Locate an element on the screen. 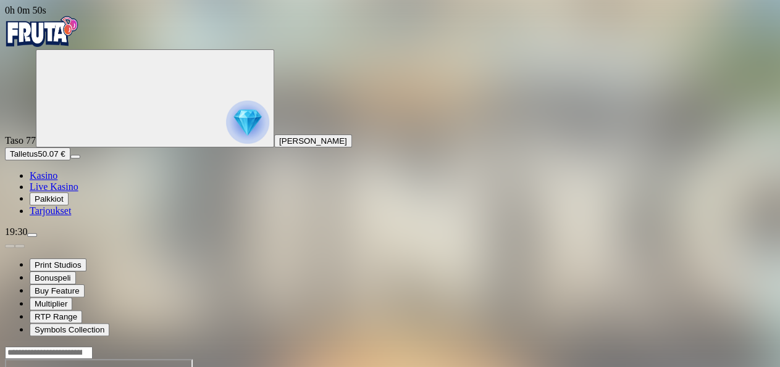  nav: Primary is located at coordinates (390, 116).